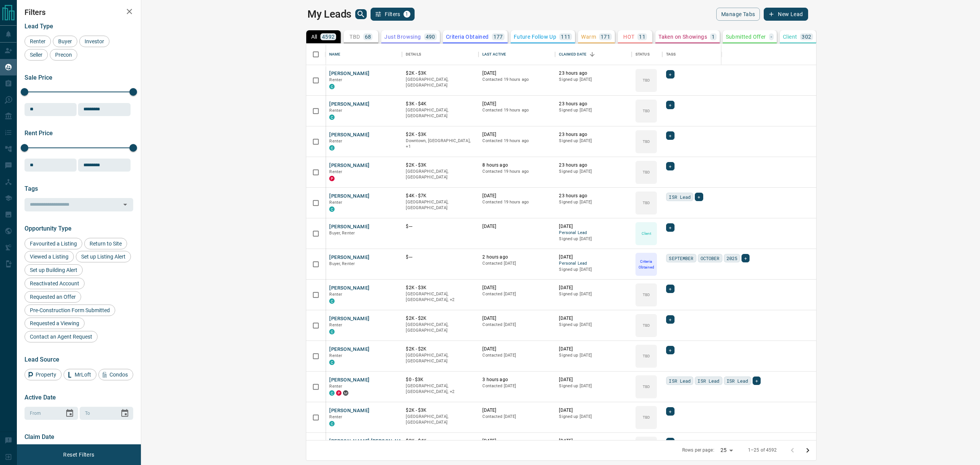 Image resolution: width=980 pixels, height=465 pixels. I want to click on div: Details, so click(414, 55).